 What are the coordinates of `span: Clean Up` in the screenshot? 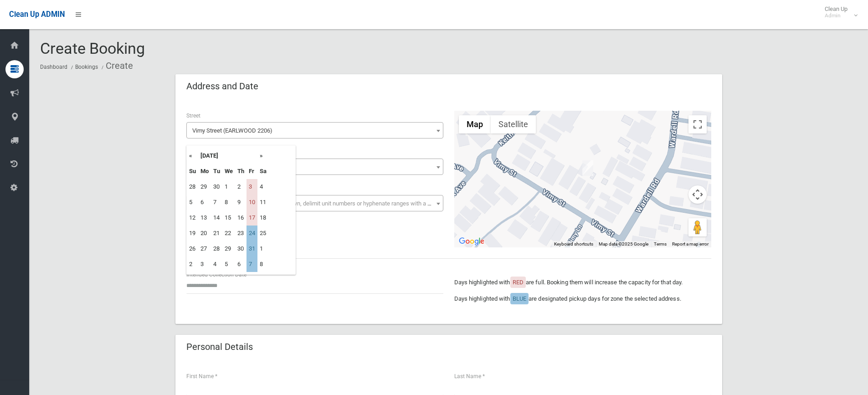 It's located at (839, 12).